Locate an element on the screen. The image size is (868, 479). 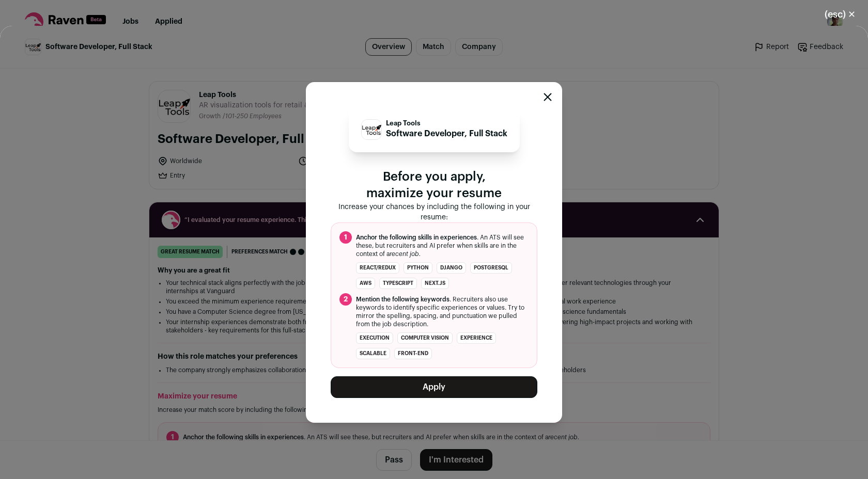
p: Leap Tools is located at coordinates (446, 123).